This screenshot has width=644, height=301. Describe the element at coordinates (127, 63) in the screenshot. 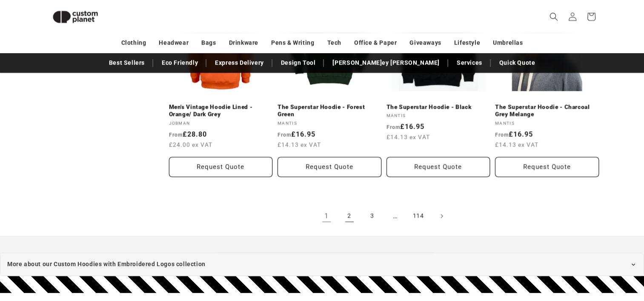

I see `a: Best Sellers` at that location.